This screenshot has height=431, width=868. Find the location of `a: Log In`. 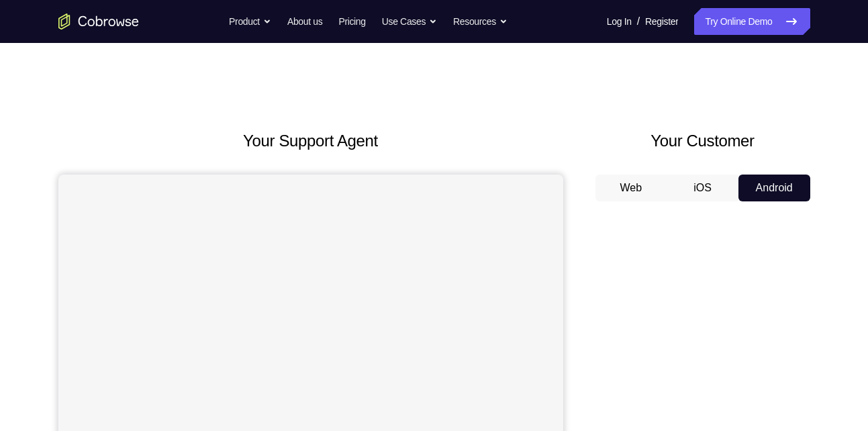

a: Log In is located at coordinates (619, 22).